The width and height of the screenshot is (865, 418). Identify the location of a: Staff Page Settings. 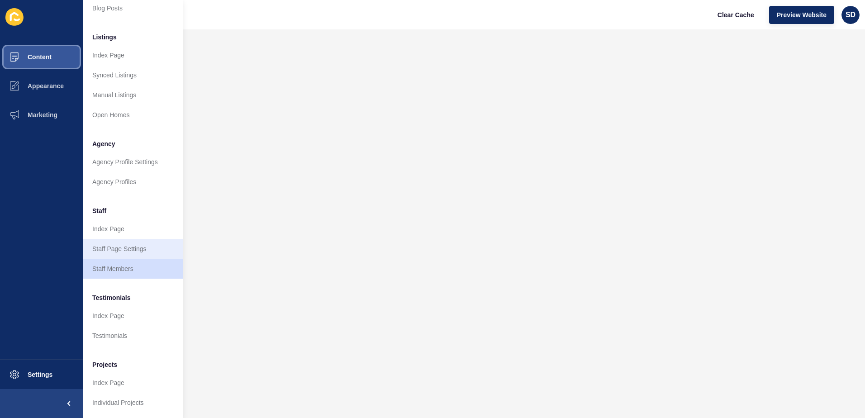
(133, 249).